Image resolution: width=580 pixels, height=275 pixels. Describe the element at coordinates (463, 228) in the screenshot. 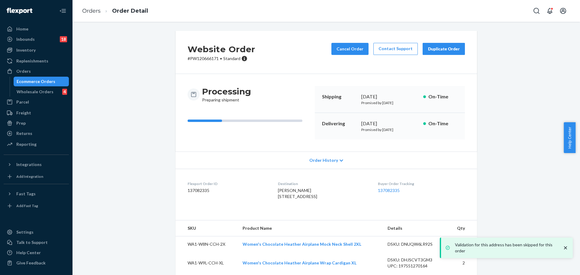

I see `th: Qty` at that location.